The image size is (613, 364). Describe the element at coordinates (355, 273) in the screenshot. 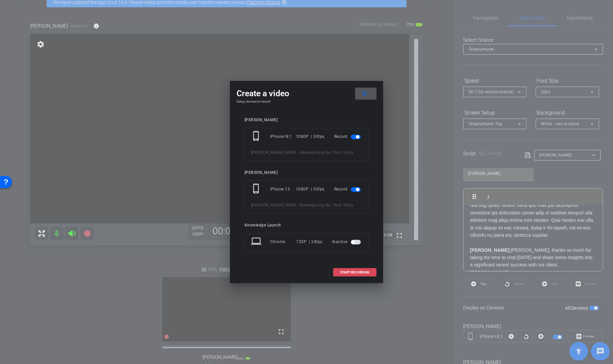

I see `span: START RECORDING` at that location.